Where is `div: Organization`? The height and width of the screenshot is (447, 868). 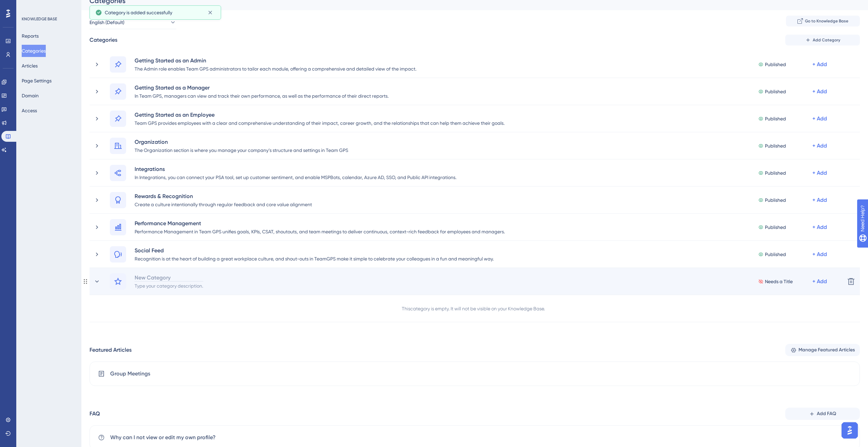 div: Organization is located at coordinates (241, 142).